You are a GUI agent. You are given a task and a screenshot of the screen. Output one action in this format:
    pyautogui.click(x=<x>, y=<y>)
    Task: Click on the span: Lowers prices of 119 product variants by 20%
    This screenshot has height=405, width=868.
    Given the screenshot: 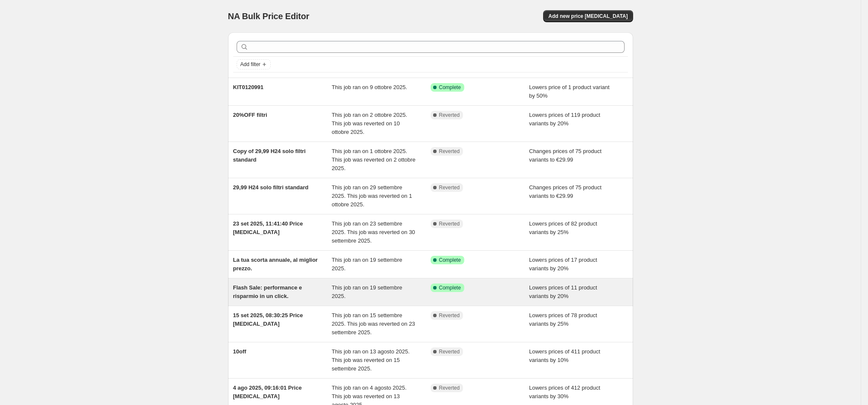 What is the action you would take?
    pyautogui.click(x=564, y=119)
    